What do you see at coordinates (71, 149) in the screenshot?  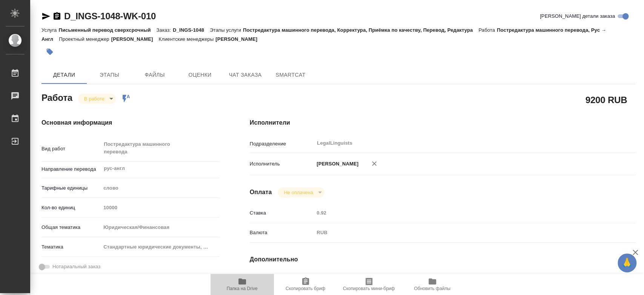 I see `p: Вид работ` at bounding box center [71, 149].